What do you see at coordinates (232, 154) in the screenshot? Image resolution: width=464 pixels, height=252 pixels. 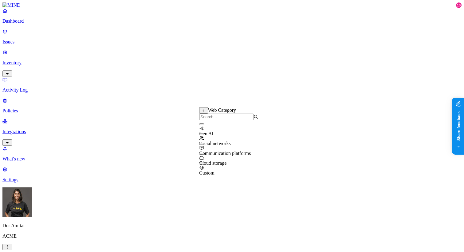 I see `a: What's new` at bounding box center [232, 154].